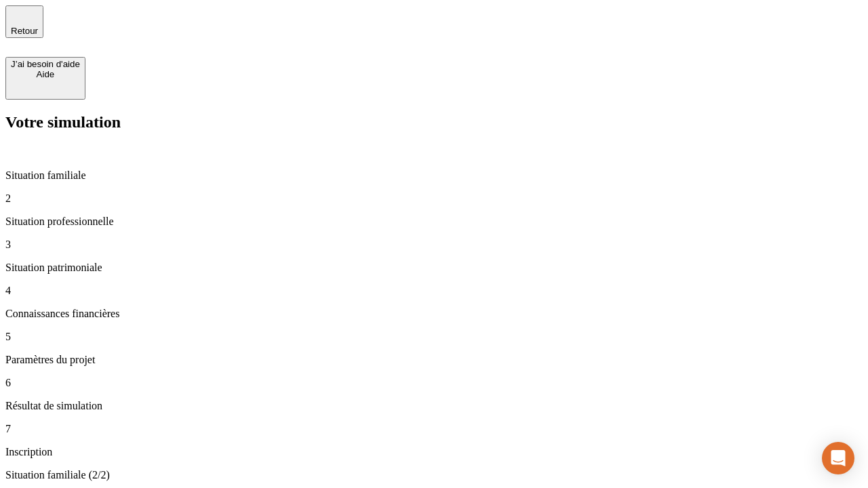 This screenshot has height=488, width=868. I want to click on p: 4, so click(434, 291).